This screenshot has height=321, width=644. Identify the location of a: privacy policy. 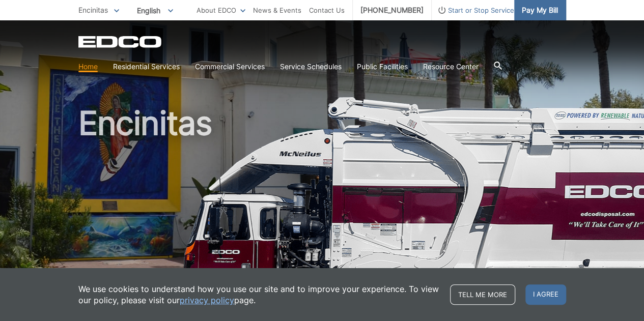
(206, 300).